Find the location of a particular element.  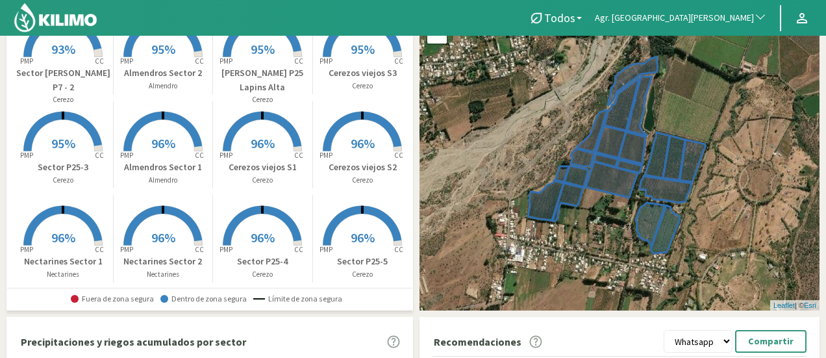

span: Todos is located at coordinates (560, 18).